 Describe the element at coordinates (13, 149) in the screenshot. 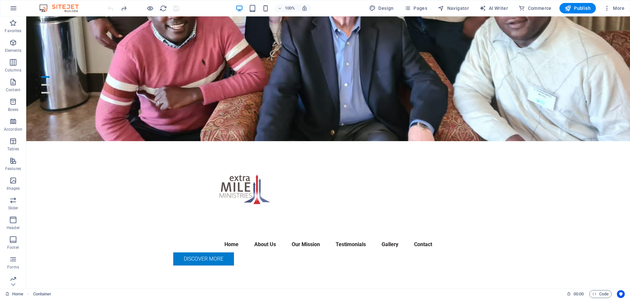

I see `p: Tables` at that location.